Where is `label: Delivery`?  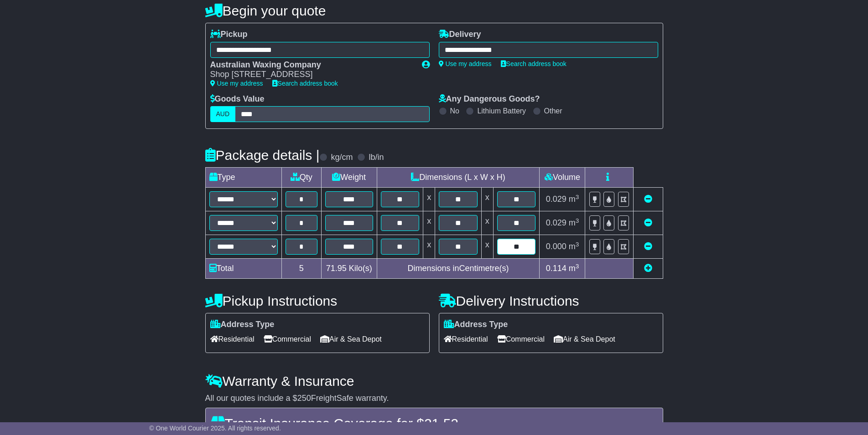 label: Delivery is located at coordinates (460, 34).